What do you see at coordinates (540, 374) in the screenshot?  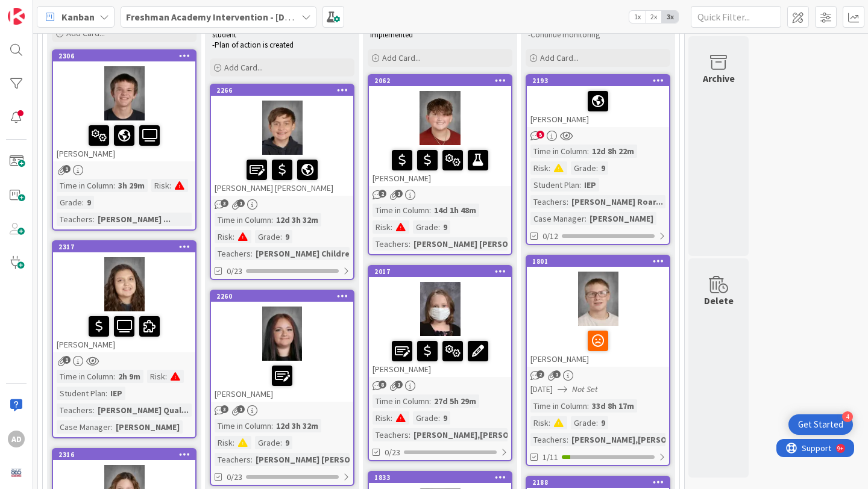 I see `span: 2` at bounding box center [540, 374].